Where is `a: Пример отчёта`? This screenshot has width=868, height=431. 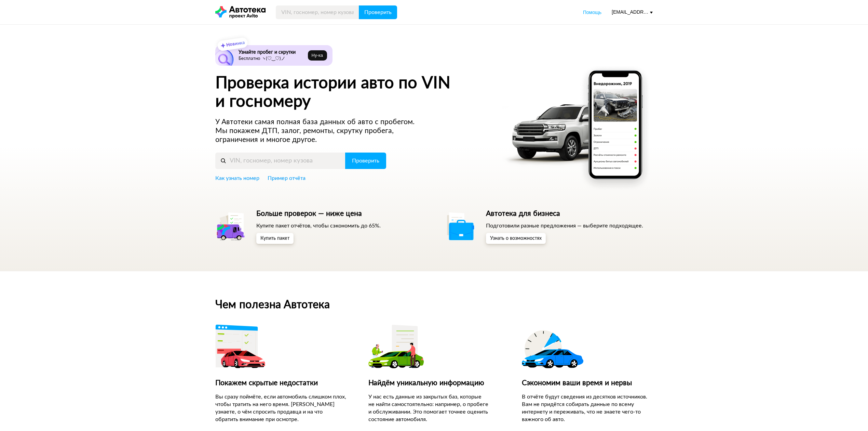
a: Пример отчёта is located at coordinates (286, 178).